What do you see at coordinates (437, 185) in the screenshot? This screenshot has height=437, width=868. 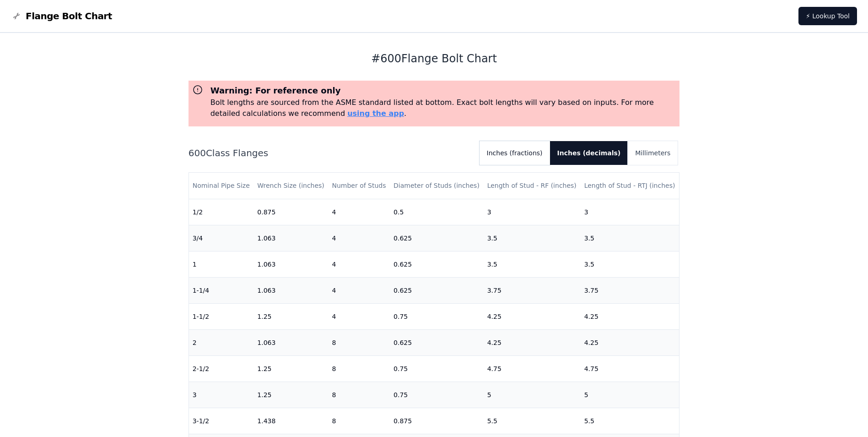 I see `th: Diameter of Studs (inches)` at bounding box center [437, 185].